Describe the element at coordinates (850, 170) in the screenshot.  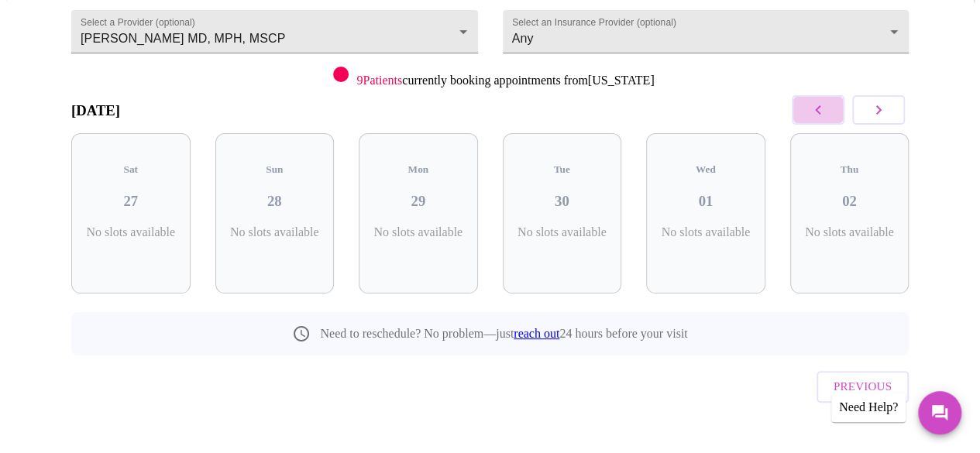
I see `h5: Thu` at that location.